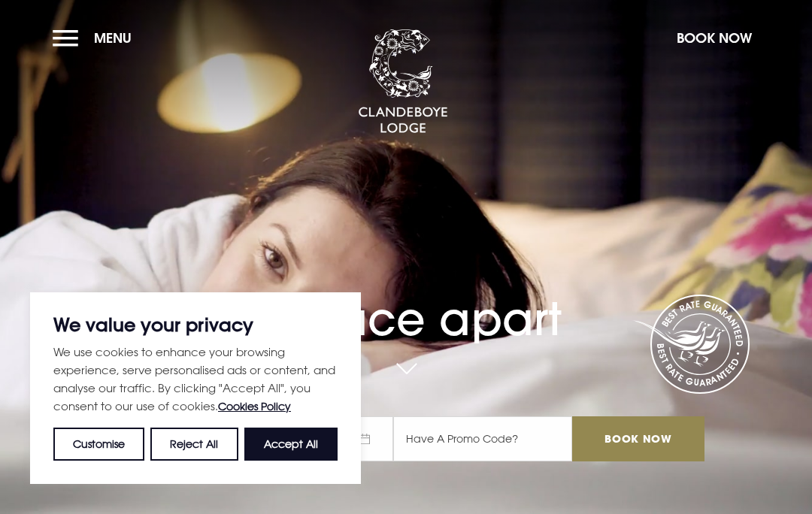 The width and height of the screenshot is (812, 514). I want to click on p: We value your privacy, so click(195, 324).